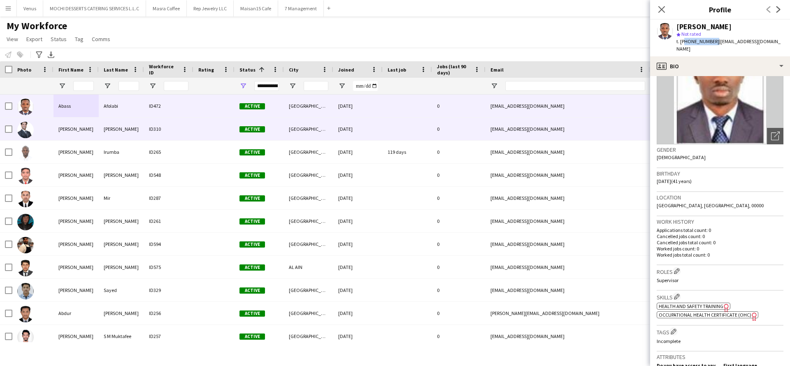 The image size is (790, 366). What do you see at coordinates (166, 8) in the screenshot?
I see `button: Masra Coffee` at bounding box center [166, 8].